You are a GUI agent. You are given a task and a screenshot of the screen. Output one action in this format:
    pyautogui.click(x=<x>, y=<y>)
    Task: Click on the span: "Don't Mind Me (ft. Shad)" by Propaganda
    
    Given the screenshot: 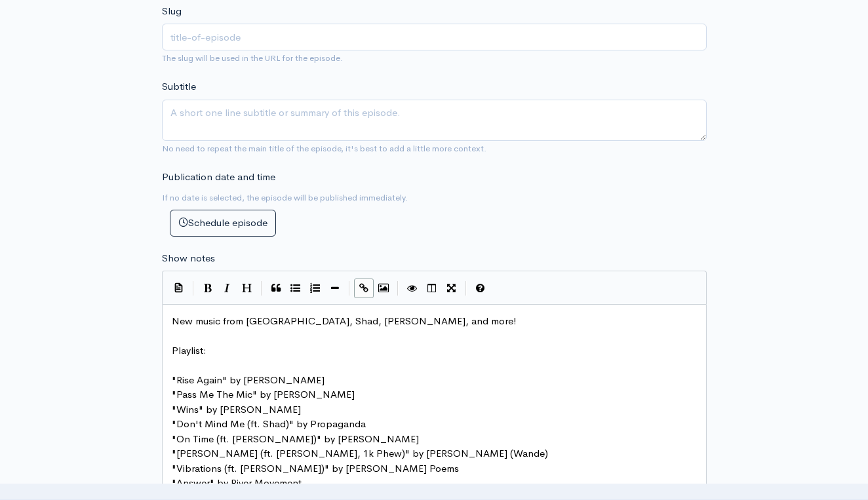 What is the action you would take?
    pyautogui.click(x=269, y=423)
    